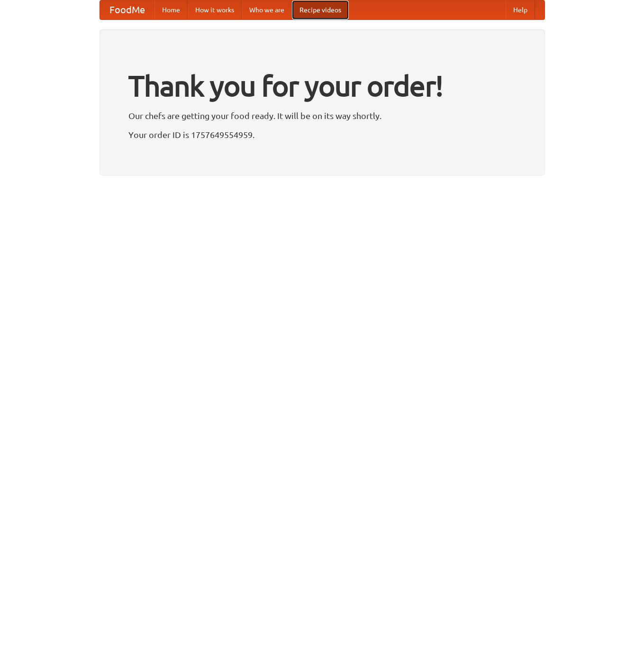 This screenshot has height=671, width=644. Describe the element at coordinates (320, 10) in the screenshot. I see `a: Recipe videos` at that location.